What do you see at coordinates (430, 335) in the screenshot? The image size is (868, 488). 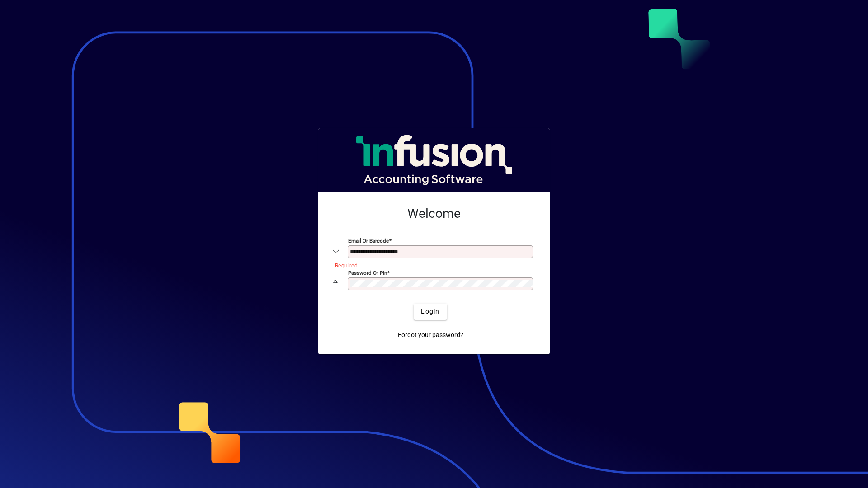 I see `span: Forgot your password?` at bounding box center [430, 335].